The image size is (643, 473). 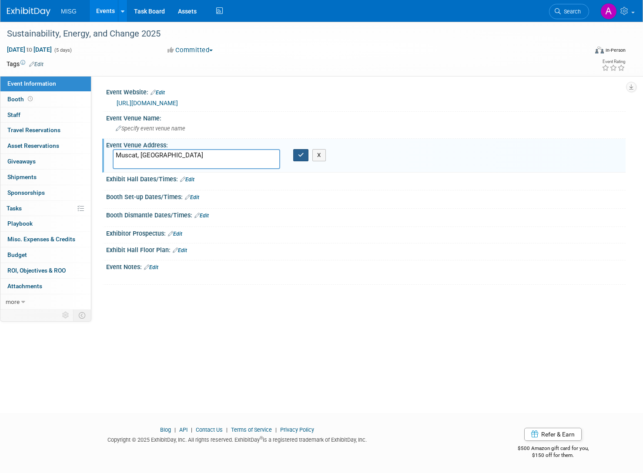 What do you see at coordinates (46, 208) in the screenshot?
I see `a: Tasks` at bounding box center [46, 208].